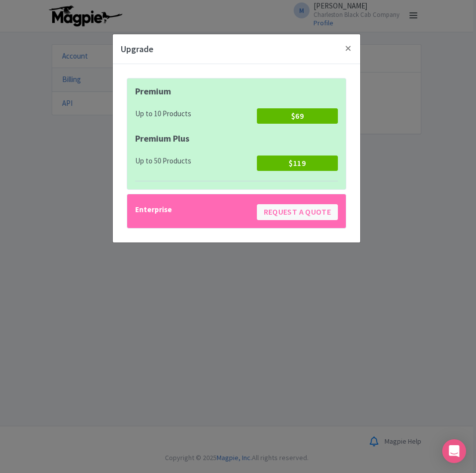 This screenshot has width=476, height=473. Describe the element at coordinates (196, 212) in the screenshot. I see `div: Enterprise` at that location.